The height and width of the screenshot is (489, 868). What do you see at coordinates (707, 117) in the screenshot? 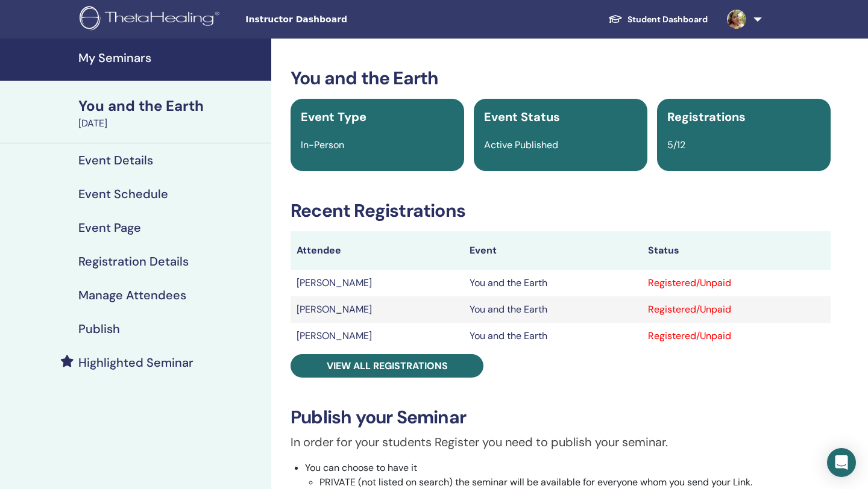
I see `span: Registrations` at bounding box center [707, 117].